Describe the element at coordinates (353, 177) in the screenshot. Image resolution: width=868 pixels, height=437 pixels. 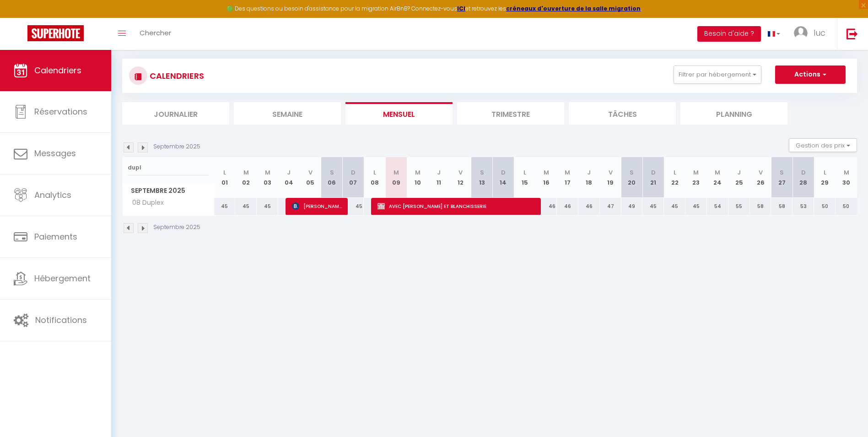
I see `th: 07` at that location.